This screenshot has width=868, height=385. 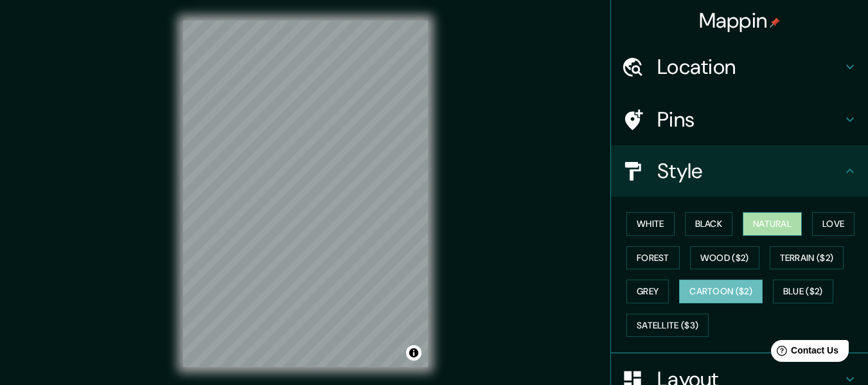 I want to click on button: Satellite ($3), so click(x=668, y=325).